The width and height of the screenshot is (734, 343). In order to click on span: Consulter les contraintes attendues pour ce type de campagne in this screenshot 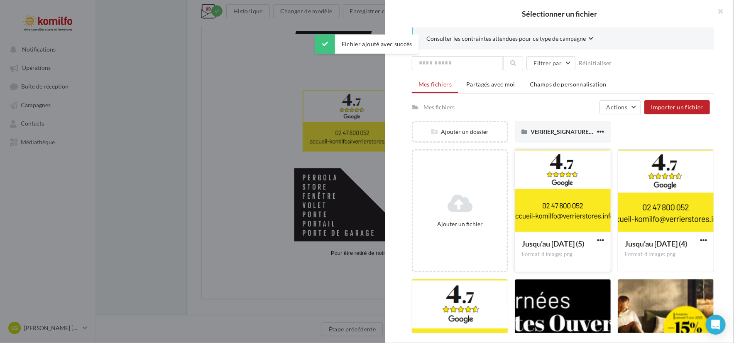, I will do `click(506, 39)`.